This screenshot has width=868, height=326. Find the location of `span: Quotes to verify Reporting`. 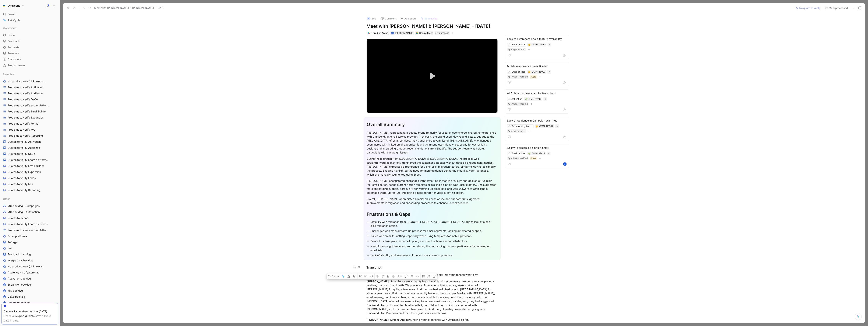

span: Quotes to verify Reporting is located at coordinates (24, 190).